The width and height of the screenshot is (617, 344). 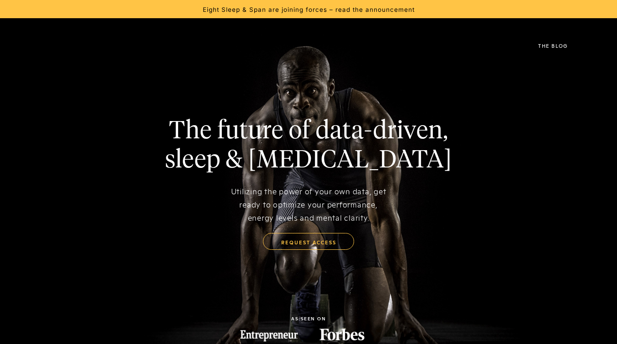 What do you see at coordinates (308, 9) in the screenshot?
I see `a: Eight Sleep & Span are joining forces – read the announcement` at bounding box center [308, 9].